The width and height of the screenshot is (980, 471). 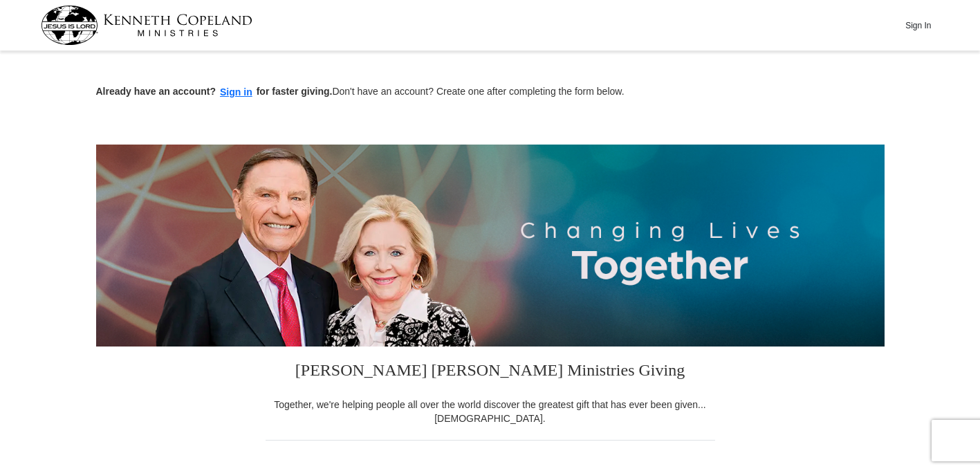 What do you see at coordinates (214, 91) in the screenshot?
I see `strong: Already have an account? for faster giving.` at bounding box center [214, 91].